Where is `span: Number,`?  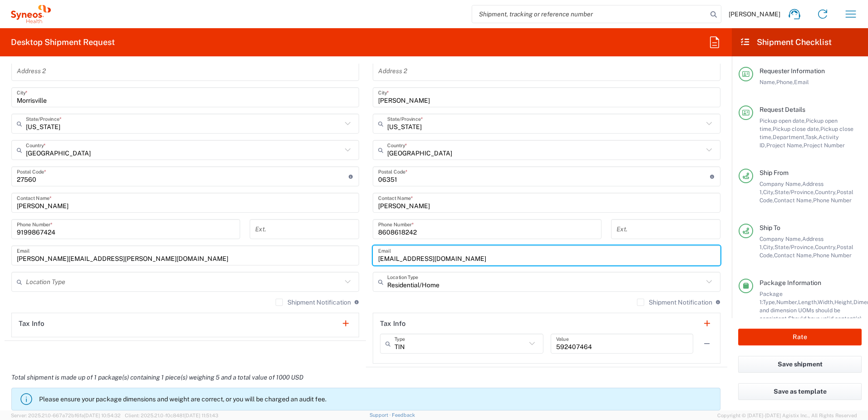
span: Number, is located at coordinates (787, 302).